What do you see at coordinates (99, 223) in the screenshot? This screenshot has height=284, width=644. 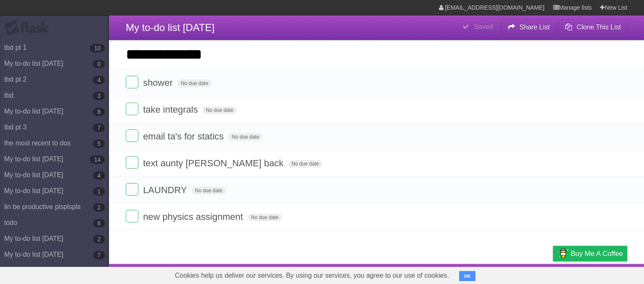 I see `b: 6` at bounding box center [99, 223].